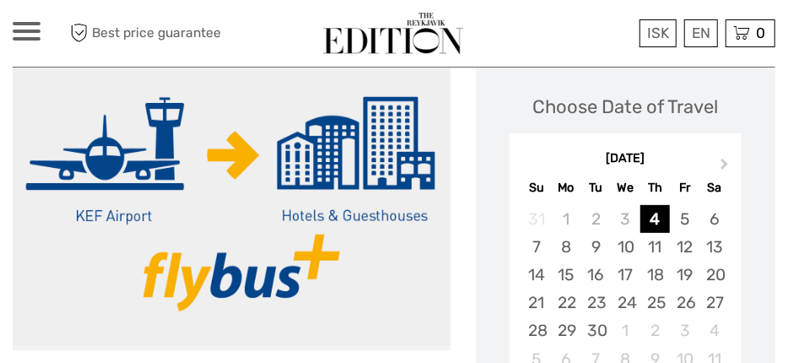 Image resolution: width=788 pixels, height=363 pixels. What do you see at coordinates (566, 246) in the screenshot?
I see `div: Choose Monday, September 8th, 2025` at bounding box center [566, 246].